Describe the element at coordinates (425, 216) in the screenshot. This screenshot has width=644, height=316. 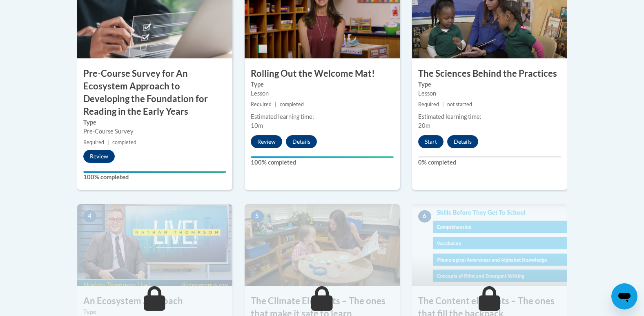
I see `span: 6` at that location.